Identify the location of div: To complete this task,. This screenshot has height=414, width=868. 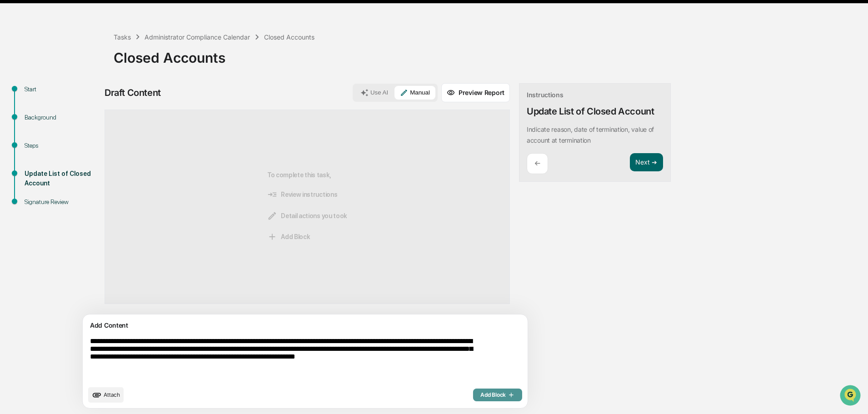
(307, 207).